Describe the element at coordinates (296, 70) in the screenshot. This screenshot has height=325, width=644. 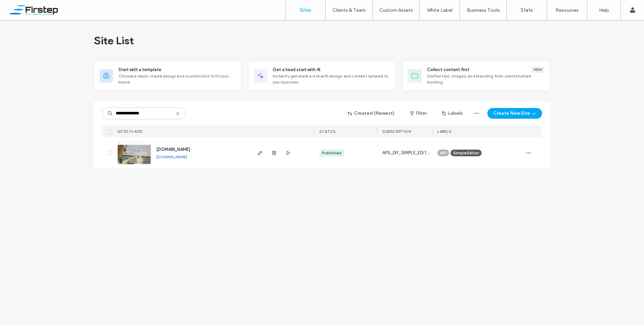
I see `span: Get a head start with AI` at that location.